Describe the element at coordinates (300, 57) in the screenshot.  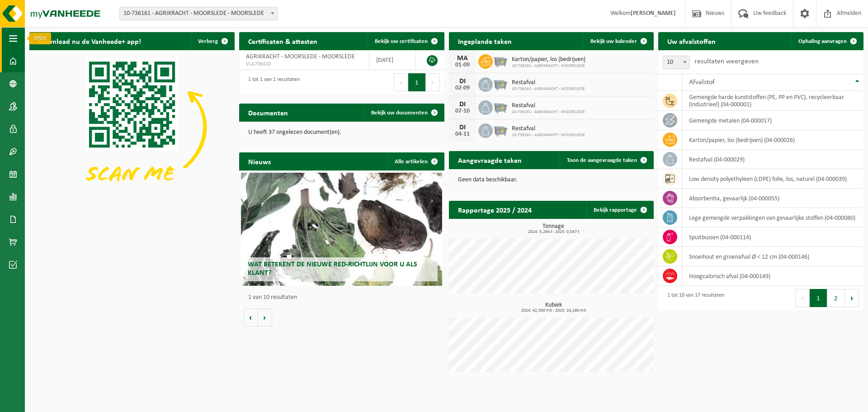
I see `span: AGRIKRACHT - MOORSLEDE - MOORSLEDE` at that location.